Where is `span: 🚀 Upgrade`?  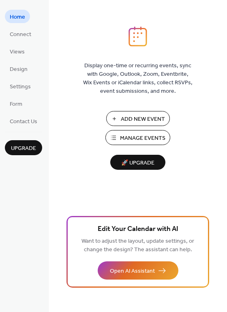 span: 🚀 Upgrade is located at coordinates (138, 163).